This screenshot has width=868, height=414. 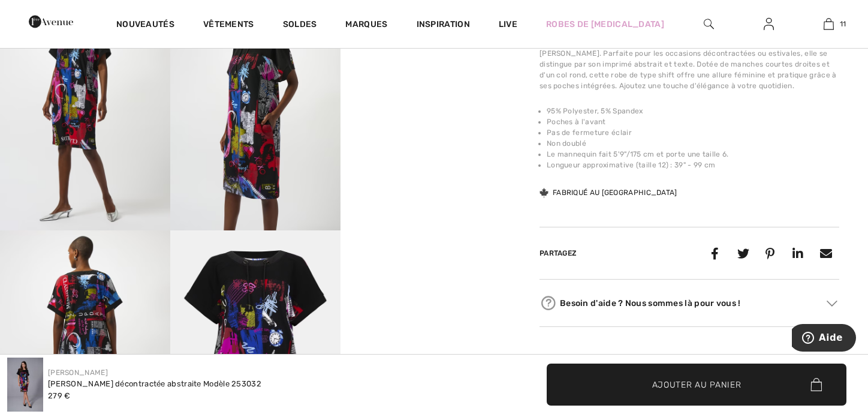 I want to click on span: 279 €, so click(x=59, y=395).